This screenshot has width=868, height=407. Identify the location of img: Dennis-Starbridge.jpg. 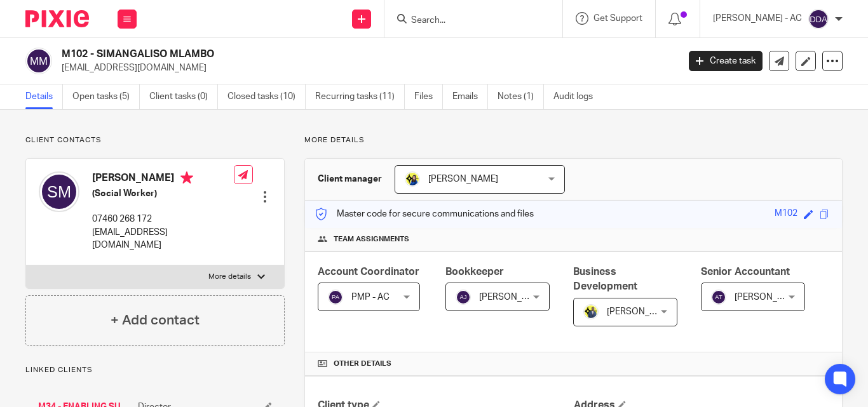
(591, 312).